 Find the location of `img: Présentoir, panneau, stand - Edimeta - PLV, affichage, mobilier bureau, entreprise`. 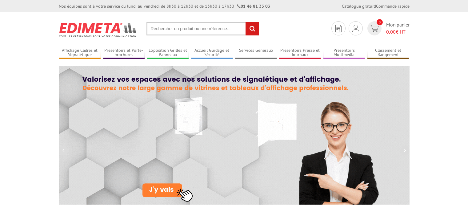

img: Présentoir, panneau, stand - Edimeta - PLV, affichage, mobilier bureau, entreprise is located at coordinates (98, 30).